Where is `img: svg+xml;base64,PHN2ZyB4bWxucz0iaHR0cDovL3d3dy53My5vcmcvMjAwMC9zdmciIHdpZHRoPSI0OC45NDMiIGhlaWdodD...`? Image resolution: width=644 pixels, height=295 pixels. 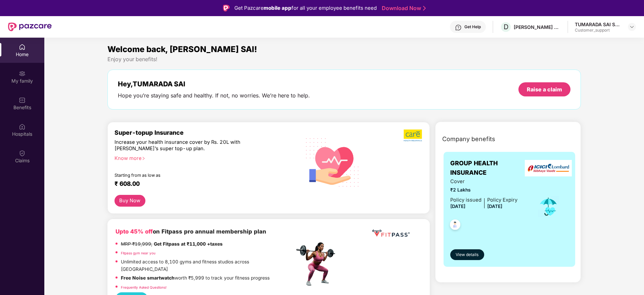
img: svg+xml;base64,PHN2ZyB4bWxucz0iaHR0cDovL3d3dy53My5vcmcvMjAwMC9zdmciIHdpZHRoPSI0OC45NDMiIGhlaWdodD... is located at coordinates (455, 225).